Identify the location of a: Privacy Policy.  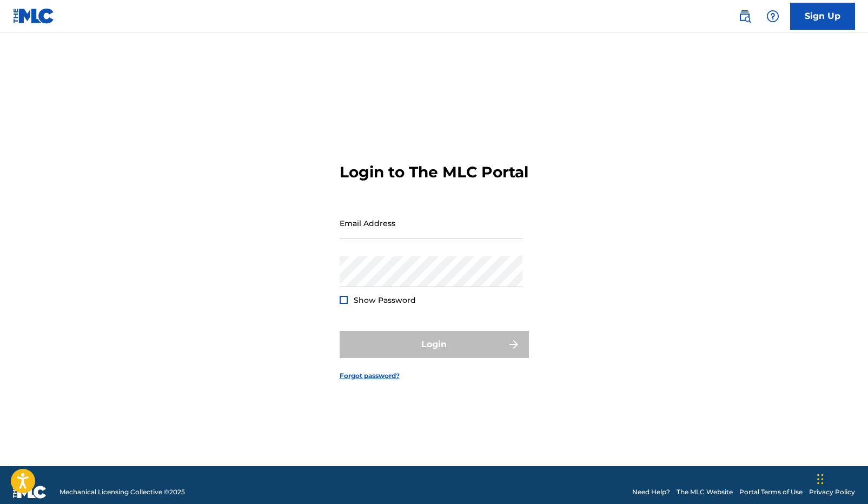
(832, 493).